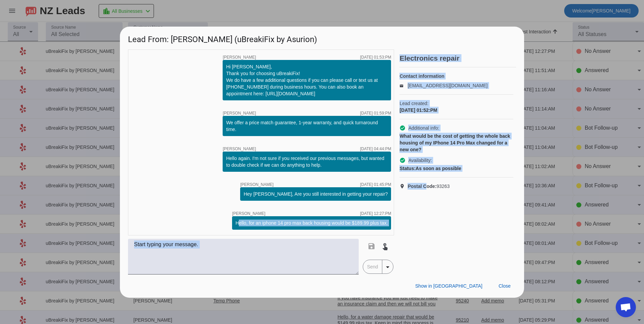  I want to click on div: Open chat, so click(626, 307).